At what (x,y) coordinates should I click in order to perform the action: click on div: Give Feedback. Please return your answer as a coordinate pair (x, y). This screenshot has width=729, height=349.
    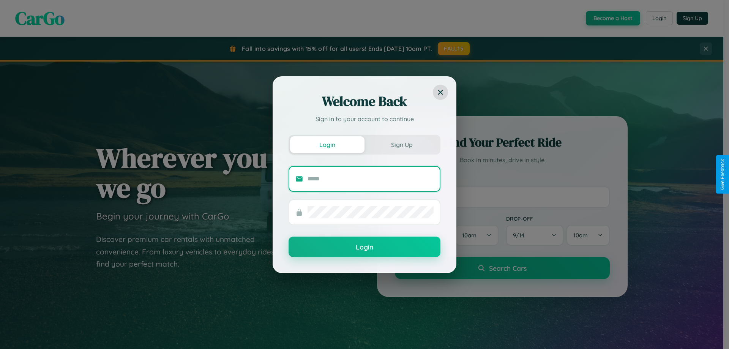
    Looking at the image, I should click on (723, 174).